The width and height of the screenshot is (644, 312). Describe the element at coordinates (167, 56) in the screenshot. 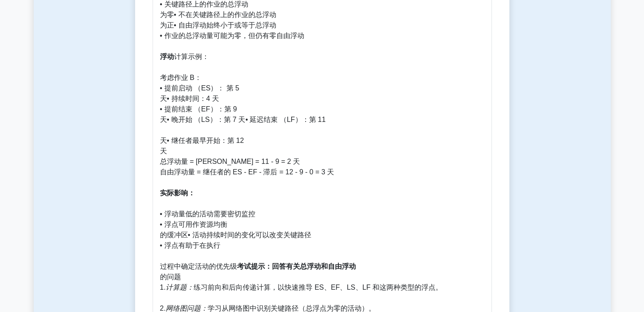

I see `b: 浮动` at that location.